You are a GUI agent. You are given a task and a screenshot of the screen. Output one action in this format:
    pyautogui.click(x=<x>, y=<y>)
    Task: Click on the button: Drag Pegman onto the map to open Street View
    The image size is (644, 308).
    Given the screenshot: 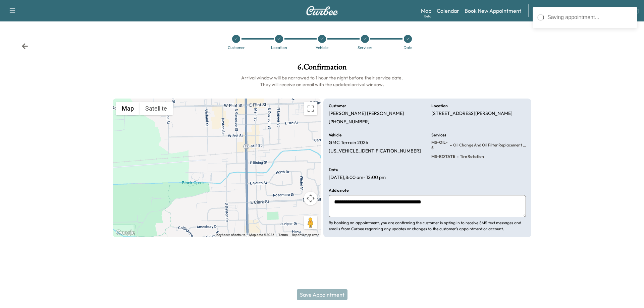 What is the action you would take?
    pyautogui.click(x=311, y=223)
    